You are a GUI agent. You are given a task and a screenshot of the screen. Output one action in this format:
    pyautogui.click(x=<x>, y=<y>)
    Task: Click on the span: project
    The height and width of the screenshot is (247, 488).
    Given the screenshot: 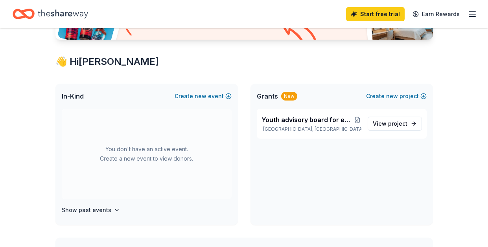 What is the action you would take?
    pyautogui.click(x=397, y=123)
    